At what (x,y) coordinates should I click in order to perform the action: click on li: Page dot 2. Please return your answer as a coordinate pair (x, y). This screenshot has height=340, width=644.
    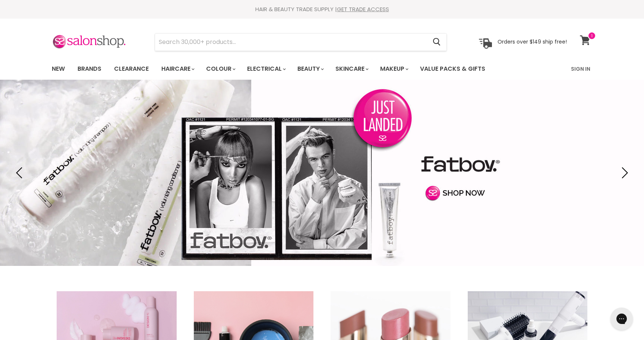
    Looking at the image, I should click on (322, 256).